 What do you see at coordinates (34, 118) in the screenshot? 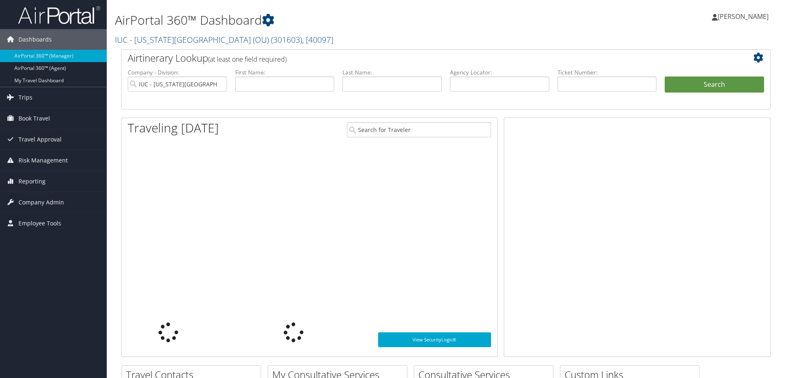
I see `span: Book Travel` at bounding box center [34, 118].